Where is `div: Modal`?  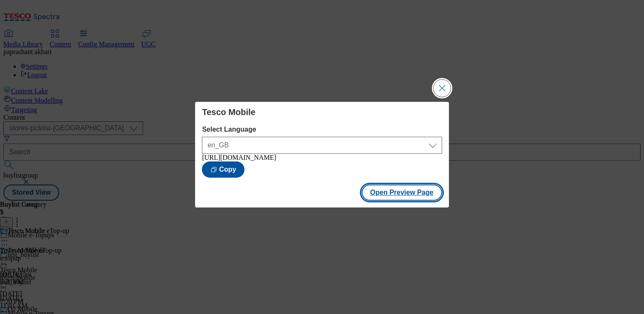 div: Modal is located at coordinates (321, 155).